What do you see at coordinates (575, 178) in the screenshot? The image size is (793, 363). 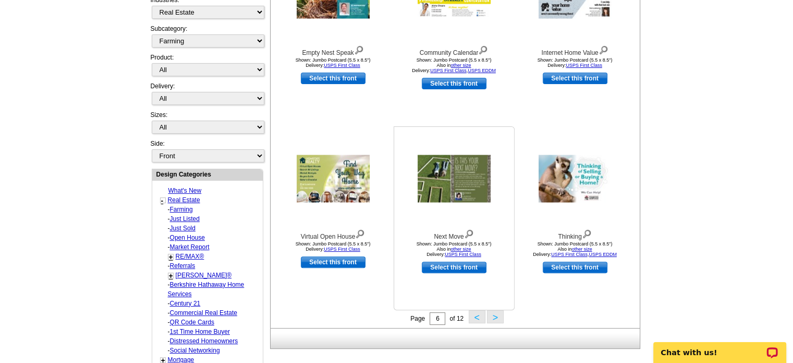 I see `img: Thinking` at bounding box center [575, 178].